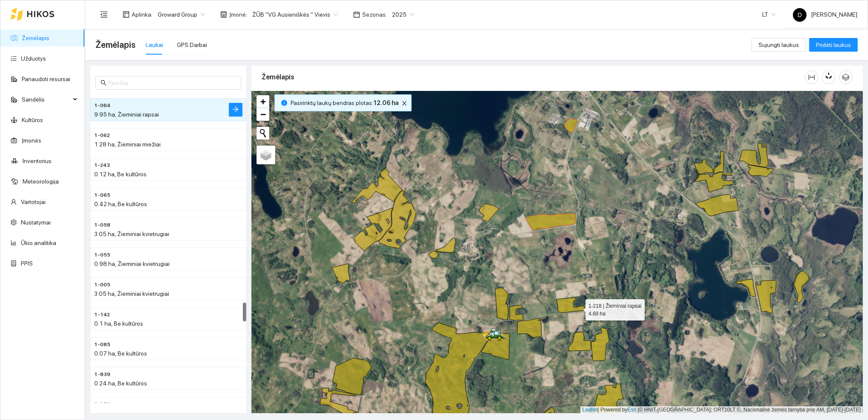  I want to click on a: Leaflet, so click(590, 410).